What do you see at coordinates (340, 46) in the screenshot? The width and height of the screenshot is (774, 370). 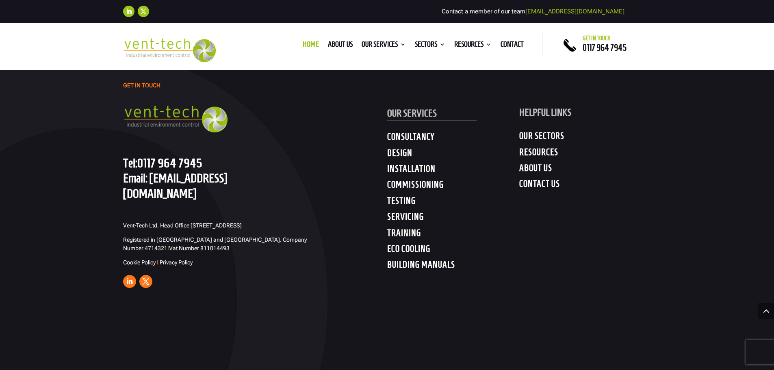 I see `a: About us` at bounding box center [340, 46].